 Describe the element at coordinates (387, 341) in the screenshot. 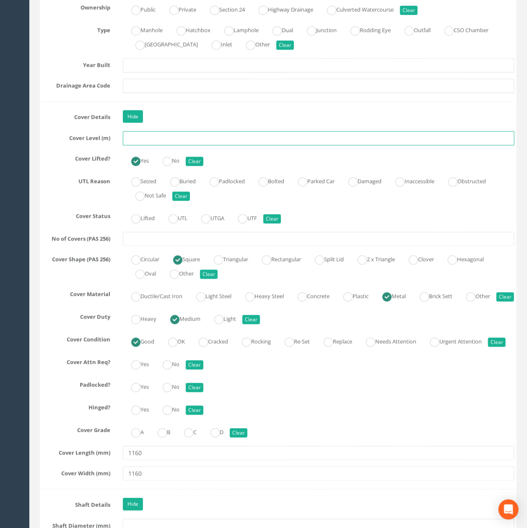

I see `label: Needs Attention` at that location.